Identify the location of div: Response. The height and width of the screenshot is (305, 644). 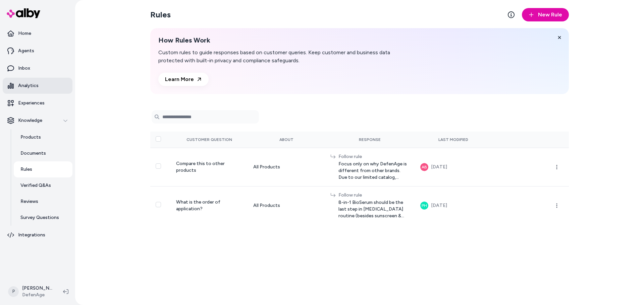
(370, 140).